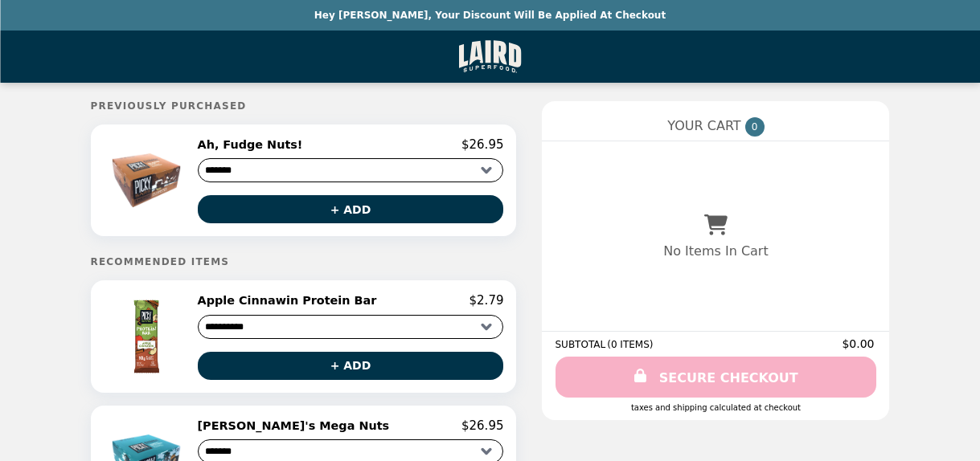 This screenshot has height=461, width=980. Describe the element at coordinates (148, 180) in the screenshot. I see `img: Ah, Fudge Nuts!` at that location.